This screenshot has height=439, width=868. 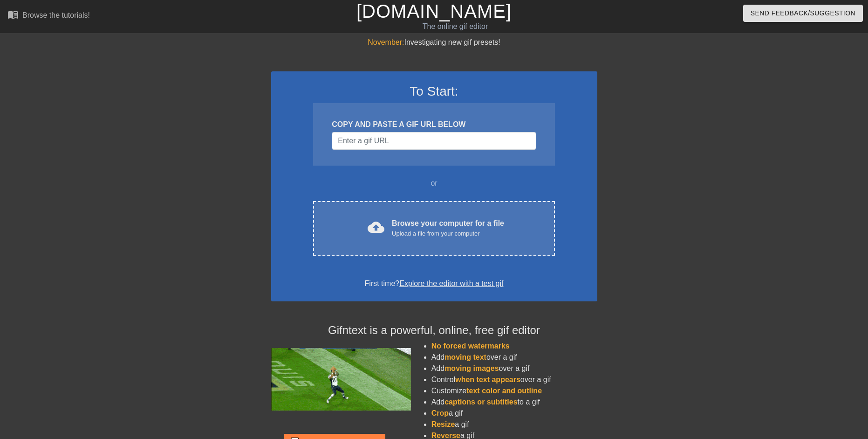 I want to click on div: or, so click(x=434, y=183).